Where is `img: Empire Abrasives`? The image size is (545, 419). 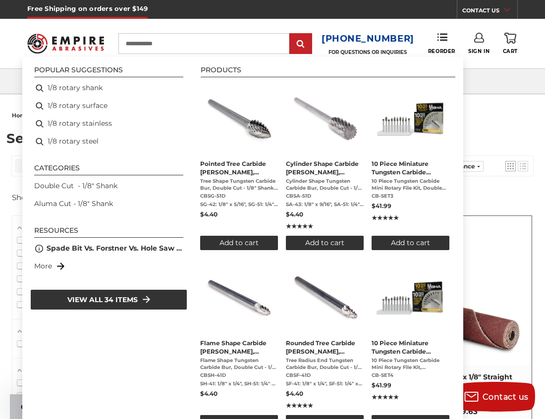 img: Empire Abrasives is located at coordinates (65, 44).